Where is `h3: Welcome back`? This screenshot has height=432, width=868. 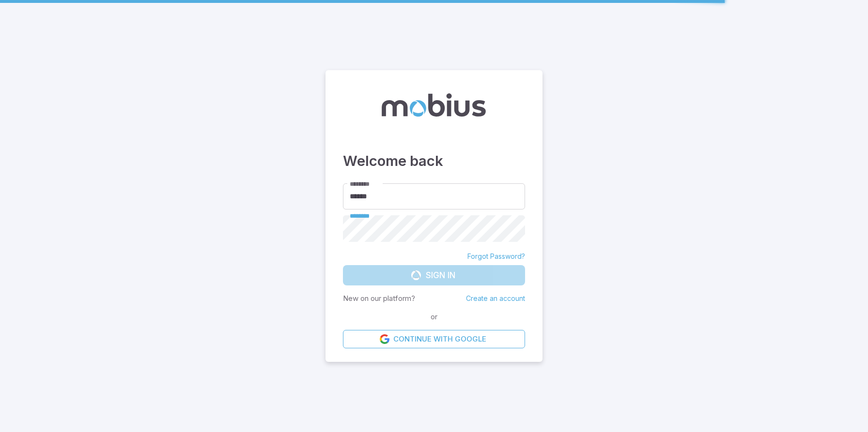 h3: Welcome back is located at coordinates (434, 161).